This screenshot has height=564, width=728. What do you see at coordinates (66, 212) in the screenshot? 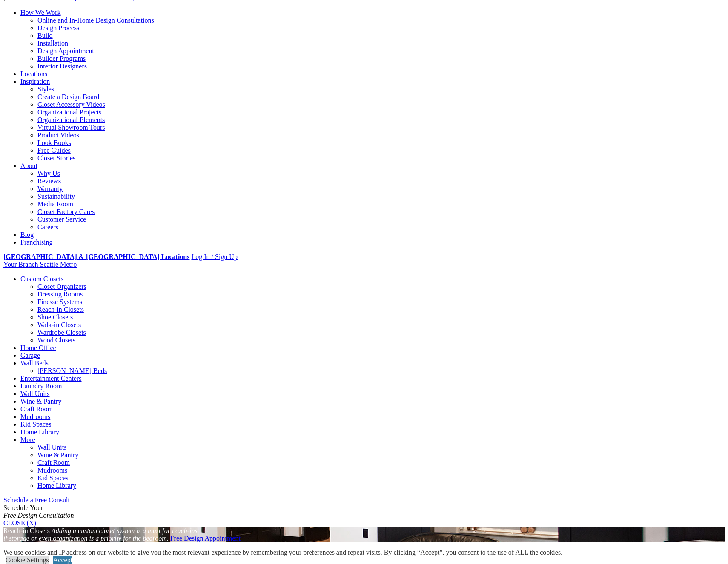
I see `a: Closet Factory Cares` at bounding box center [66, 212].